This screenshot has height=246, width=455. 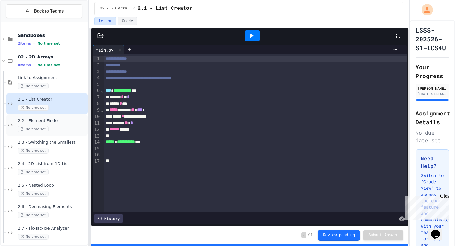 What do you see at coordinates (44, 11) in the screenshot?
I see `button: Back to Teams` at bounding box center [44, 11].